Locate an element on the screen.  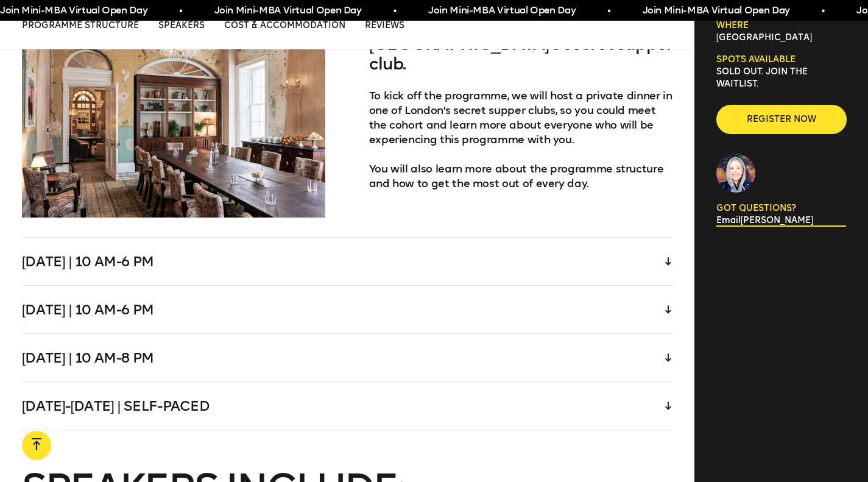
p: SOLD OUT. Join the waitlist. is located at coordinates (782, 78).